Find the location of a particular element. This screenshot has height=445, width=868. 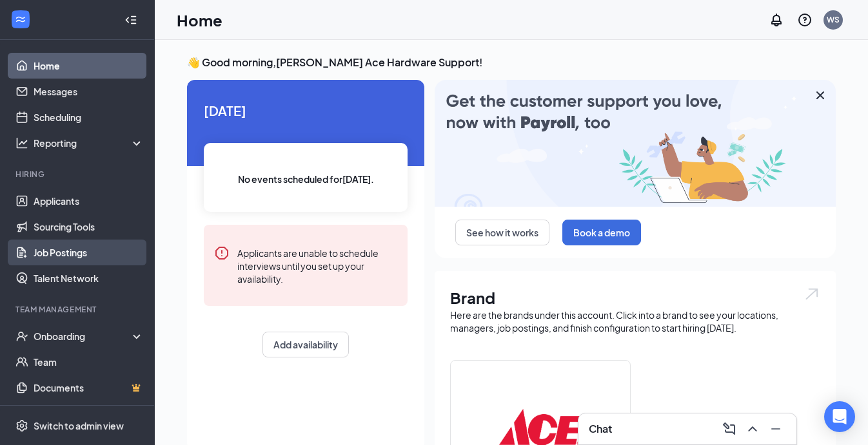

svg: UserCheck is located at coordinates (22, 336).